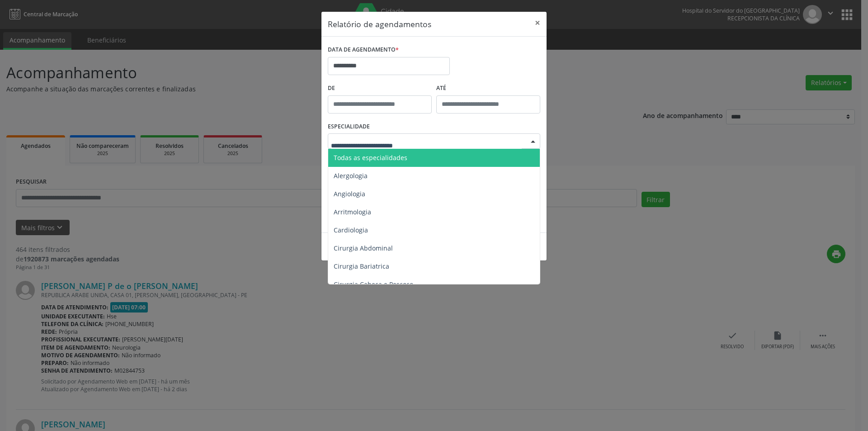  Describe the element at coordinates (488, 88) in the screenshot. I see `label: ATÉ` at that location.